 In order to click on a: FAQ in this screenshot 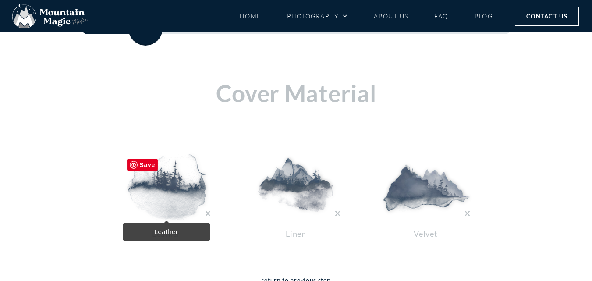, I will do `click(441, 16)`.